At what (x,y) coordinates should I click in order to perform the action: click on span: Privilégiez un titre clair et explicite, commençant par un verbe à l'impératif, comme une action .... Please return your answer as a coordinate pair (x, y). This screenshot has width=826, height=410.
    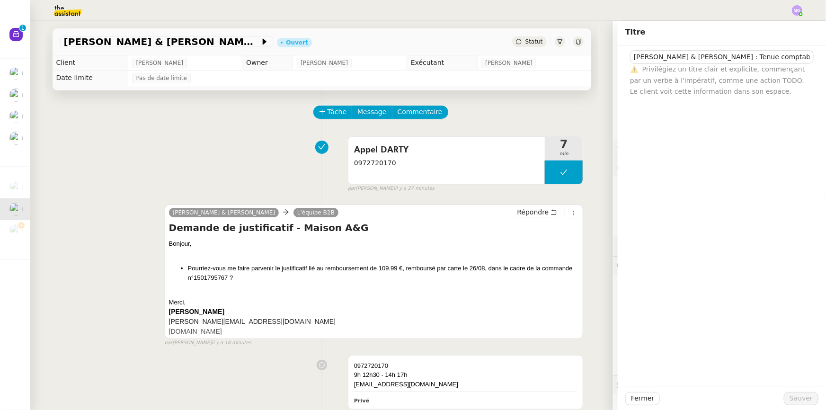
    Looking at the image, I should click on (718, 80).